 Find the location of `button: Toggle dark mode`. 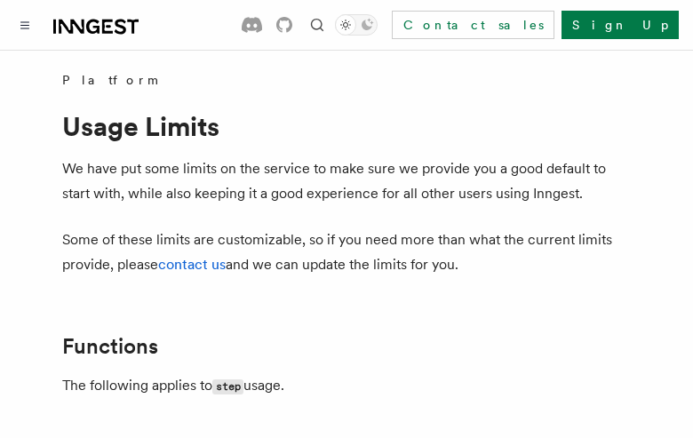

button: Toggle dark mode is located at coordinates (356, 25).